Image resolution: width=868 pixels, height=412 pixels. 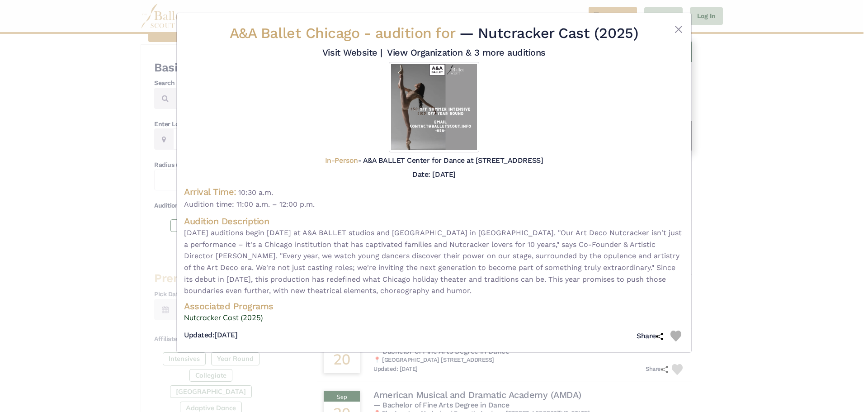 I want to click on span: In-Person, so click(x=341, y=160).